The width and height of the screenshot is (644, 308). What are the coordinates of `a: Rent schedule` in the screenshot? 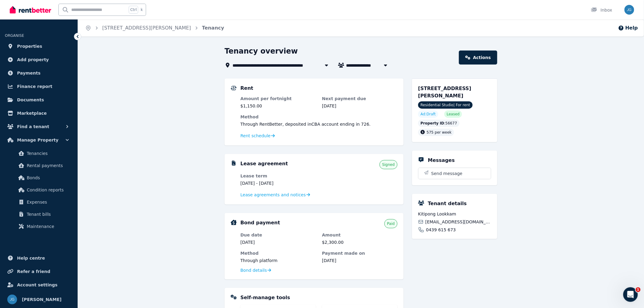 It's located at (258, 136).